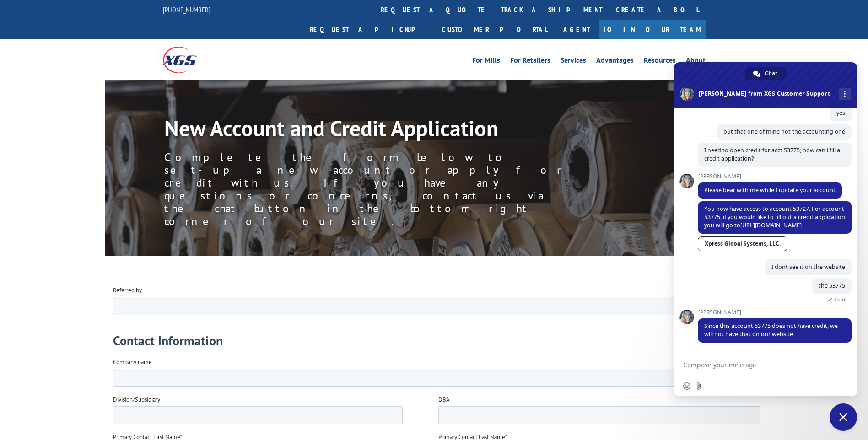  Describe the element at coordinates (770, 190) in the screenshot. I see `span: Please bear with me while I update your account` at that location.